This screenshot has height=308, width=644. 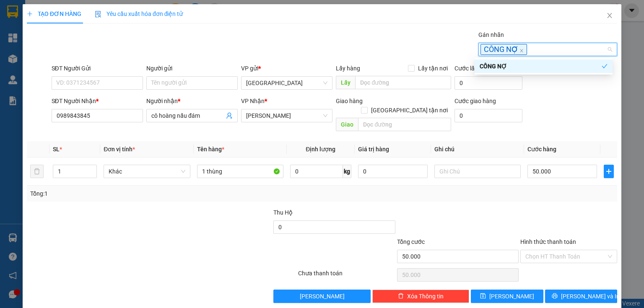 What do you see at coordinates (411, 242) in the screenshot?
I see `span: Tổng cước` at bounding box center [411, 242].